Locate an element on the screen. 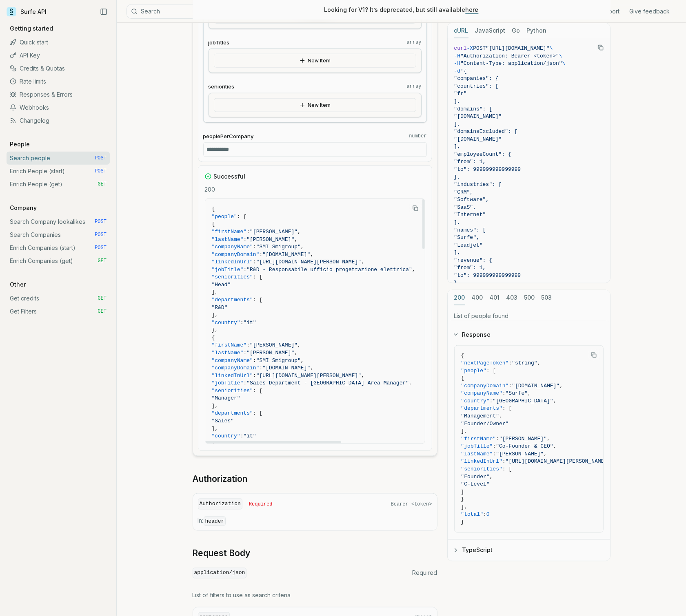  button: Collapse Sidebar is located at coordinates (104, 12).